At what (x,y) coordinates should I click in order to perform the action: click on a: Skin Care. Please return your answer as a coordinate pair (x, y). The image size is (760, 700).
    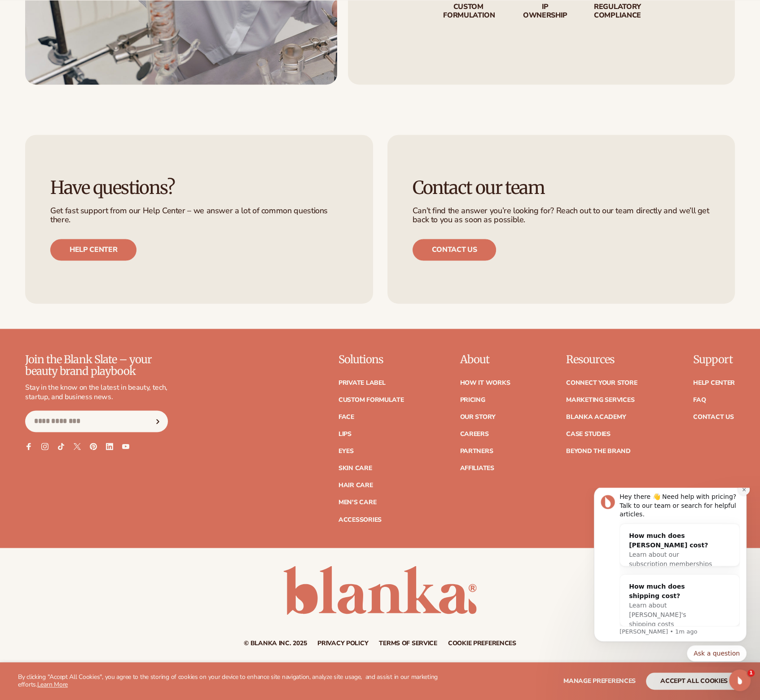
    Looking at the image, I should click on (355, 468).